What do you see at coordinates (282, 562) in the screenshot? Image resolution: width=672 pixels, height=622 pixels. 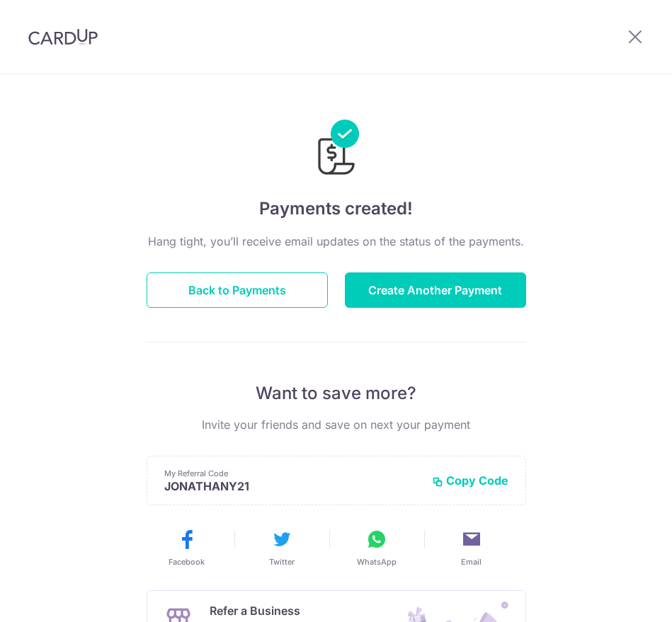 I see `span: Twitter` at bounding box center [282, 562].